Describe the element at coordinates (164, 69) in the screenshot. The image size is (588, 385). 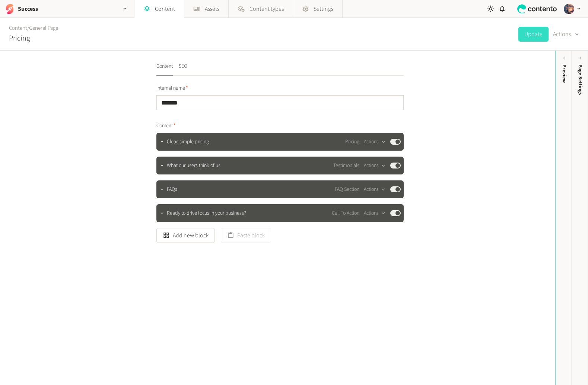
I see `button: Content` at that location.